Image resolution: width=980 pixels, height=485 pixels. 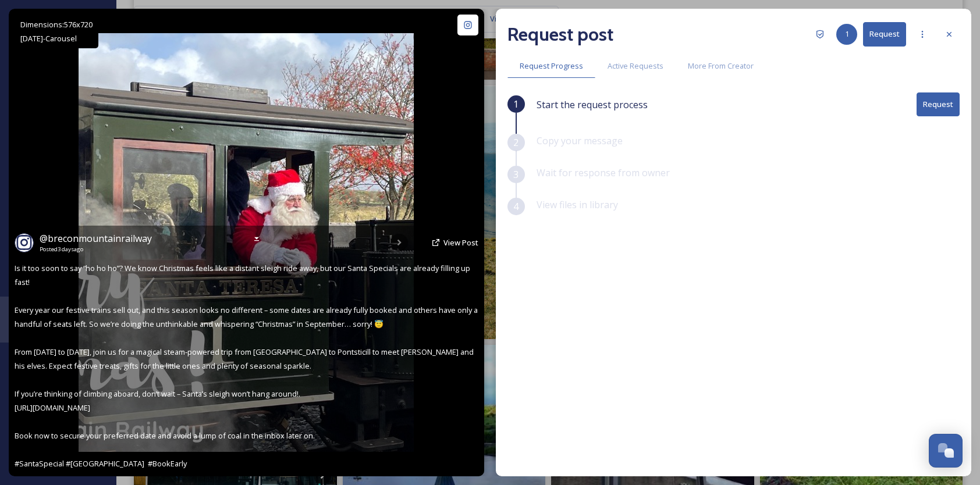 I want to click on h2: Request post, so click(x=560, y=35).